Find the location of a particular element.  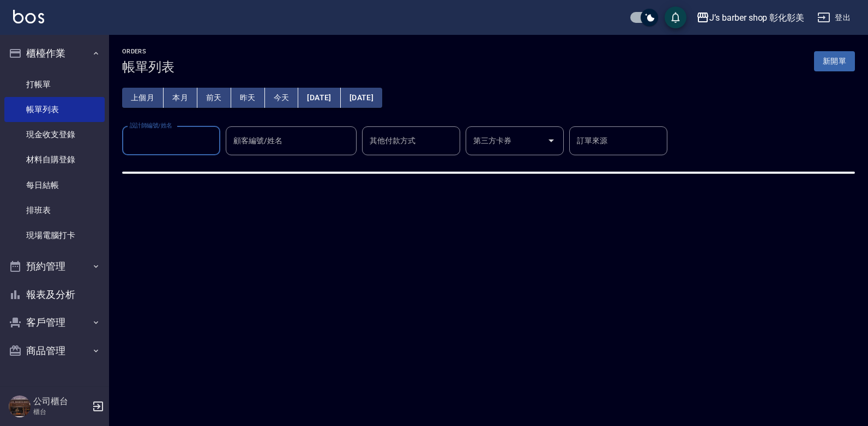

a: 材料自購登錄 is located at coordinates (55, 160).